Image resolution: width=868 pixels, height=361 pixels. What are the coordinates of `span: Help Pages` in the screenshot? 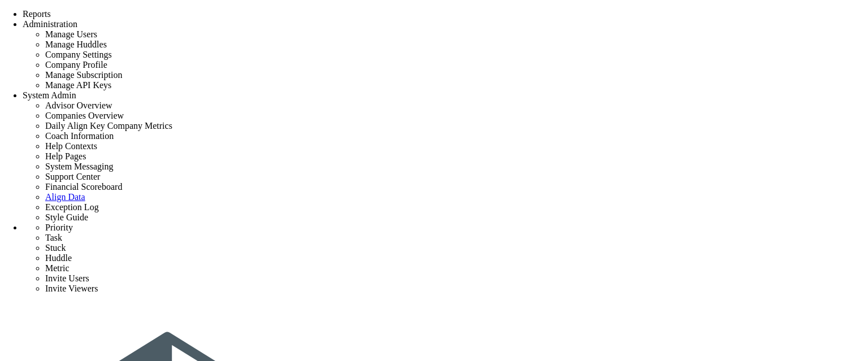 It's located at (65, 156).